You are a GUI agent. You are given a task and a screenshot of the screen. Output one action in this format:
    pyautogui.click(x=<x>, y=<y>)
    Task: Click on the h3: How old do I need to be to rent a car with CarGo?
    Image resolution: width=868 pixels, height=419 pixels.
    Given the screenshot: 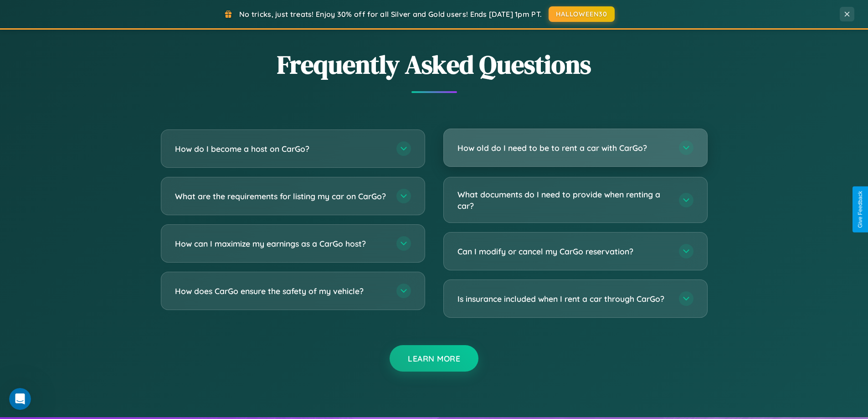 What is the action you would take?
    pyautogui.click(x=563, y=148)
    